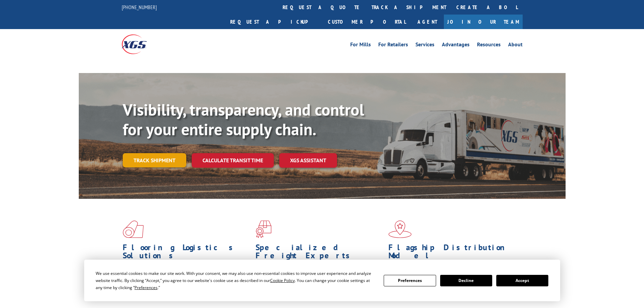 The height and width of the screenshot is (308, 644). Describe the element at coordinates (360, 46) in the screenshot. I see `a: For Mills` at that location.